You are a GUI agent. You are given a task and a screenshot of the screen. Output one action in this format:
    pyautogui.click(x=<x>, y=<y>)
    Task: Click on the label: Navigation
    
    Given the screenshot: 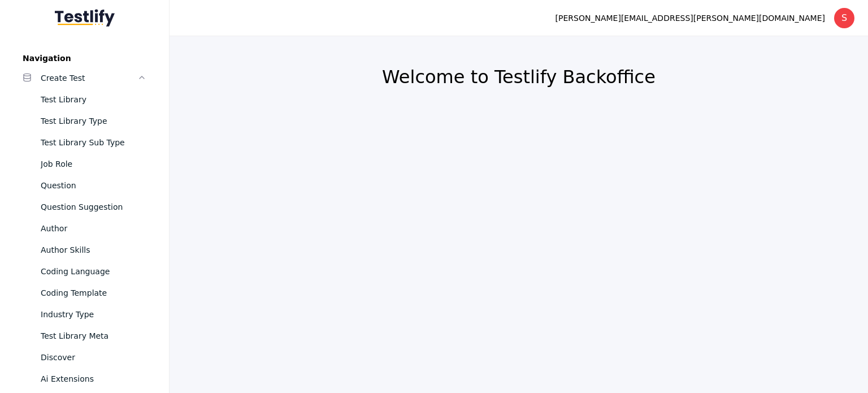 What is the action you would take?
    pyautogui.click(x=84, y=58)
    